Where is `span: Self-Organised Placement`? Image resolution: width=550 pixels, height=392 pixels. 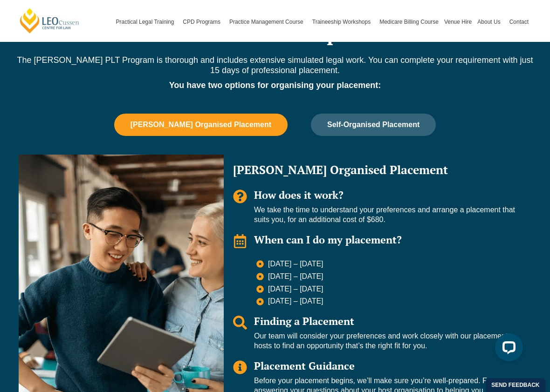 span: Self-Organised Placement is located at coordinates (373, 125).